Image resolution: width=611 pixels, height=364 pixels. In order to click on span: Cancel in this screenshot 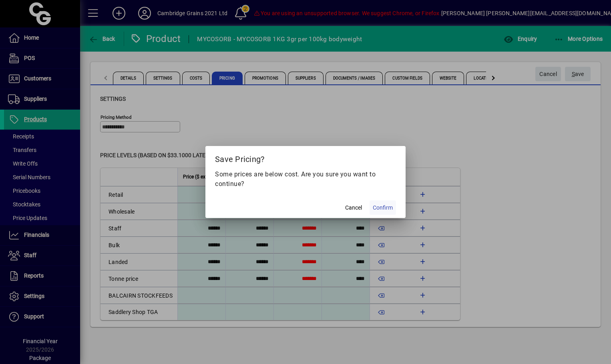, I will do `click(353, 207)`.